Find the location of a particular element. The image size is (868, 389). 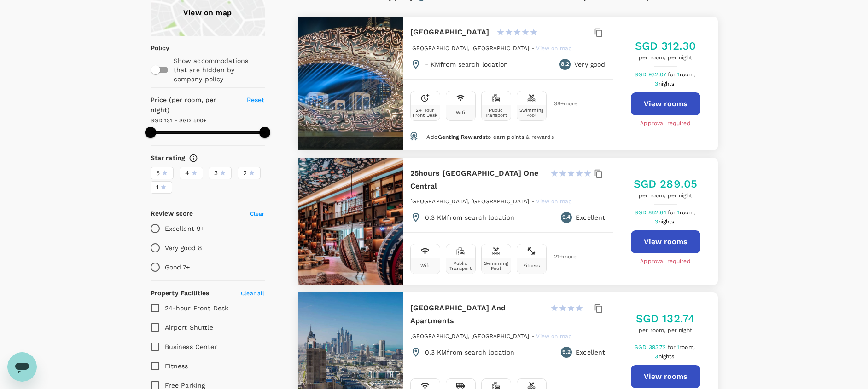

span: 38 + more is located at coordinates (561, 103).